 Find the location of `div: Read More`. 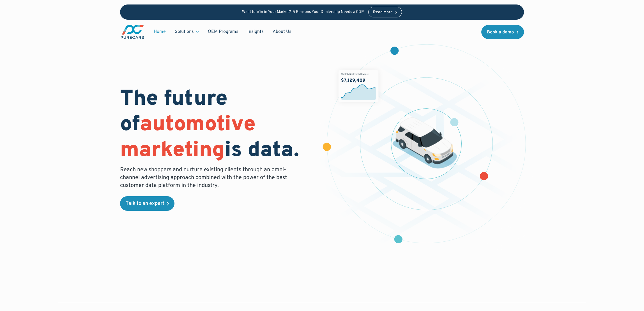

div: Read More is located at coordinates (383, 12).